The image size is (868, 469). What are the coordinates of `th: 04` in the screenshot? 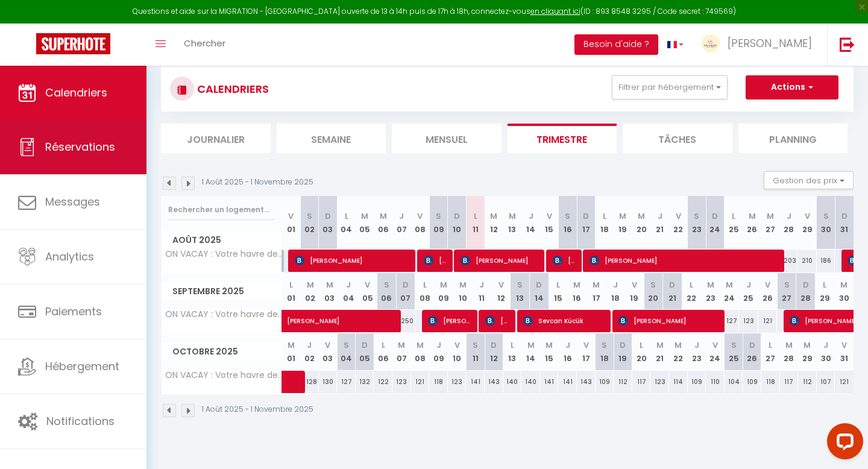 It's located at (346, 352).